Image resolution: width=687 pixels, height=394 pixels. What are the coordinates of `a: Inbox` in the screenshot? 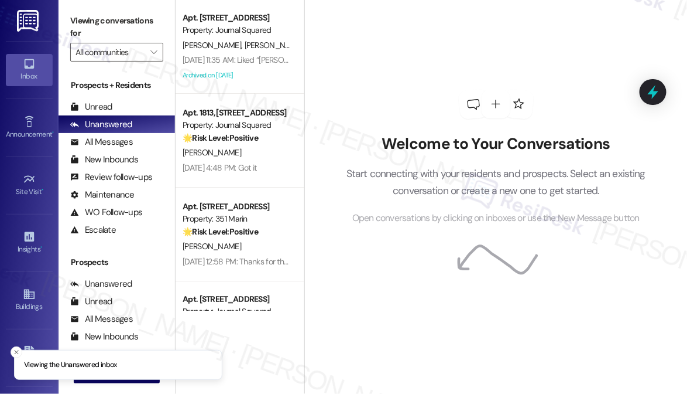 It's located at (29, 70).